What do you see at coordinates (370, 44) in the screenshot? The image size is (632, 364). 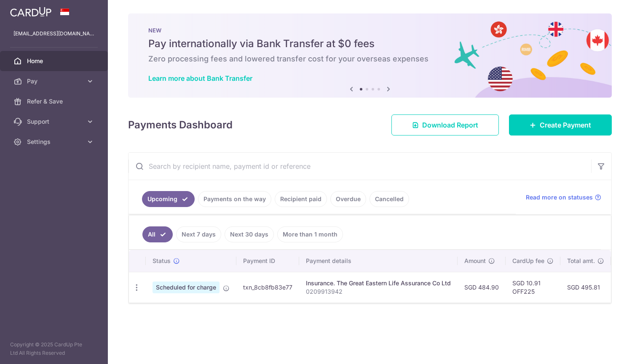 I see `h5: Pay internationally via Bank Transfer at $0 fees` at bounding box center [370, 44].